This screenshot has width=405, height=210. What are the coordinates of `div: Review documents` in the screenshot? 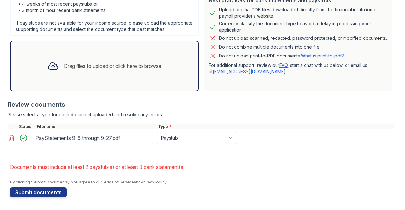 It's located at (201, 105).